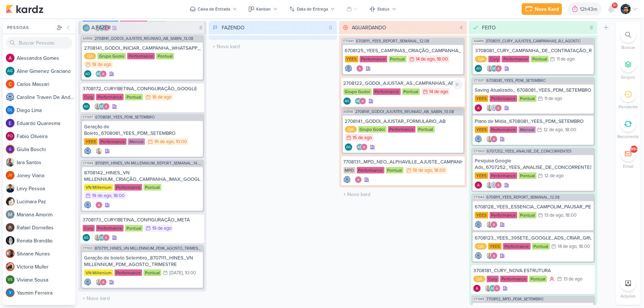  What do you see at coordinates (479, 80) in the screenshot?
I see `span: CT1337` at bounding box center [479, 80].